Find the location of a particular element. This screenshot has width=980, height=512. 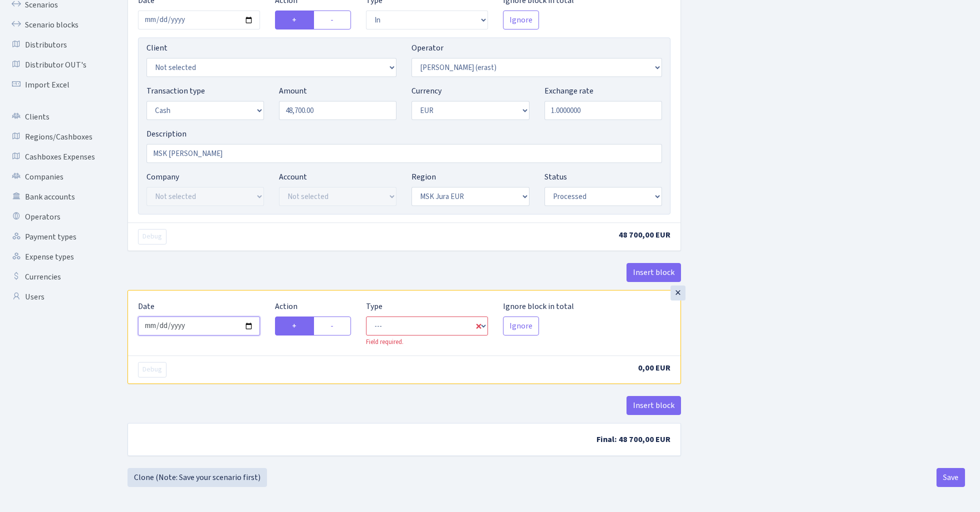

button: Save is located at coordinates (950, 477).